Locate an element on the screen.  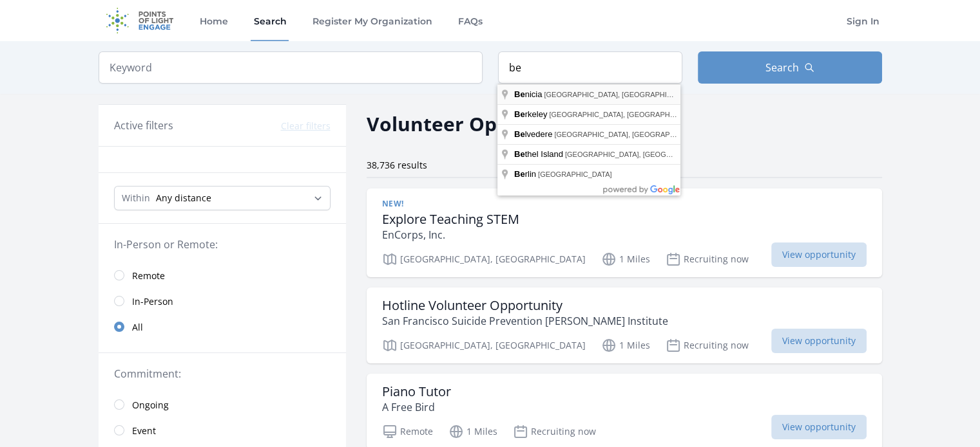
span: rlin is located at coordinates (526, 174).